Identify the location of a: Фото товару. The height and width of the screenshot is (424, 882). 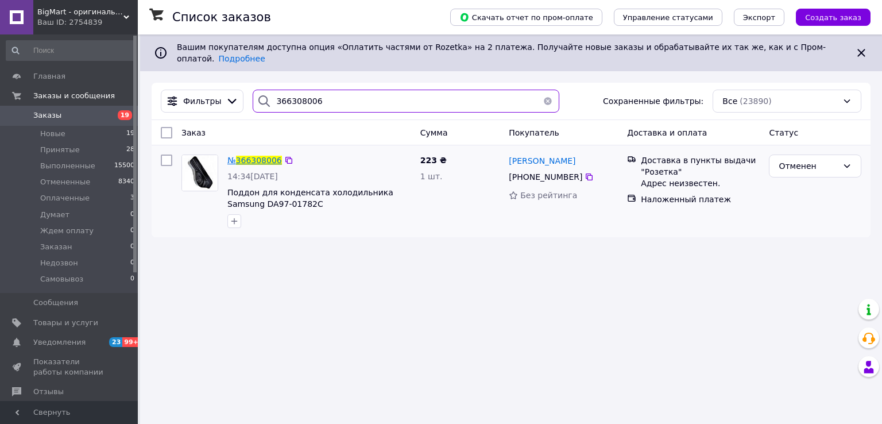
(200, 173).